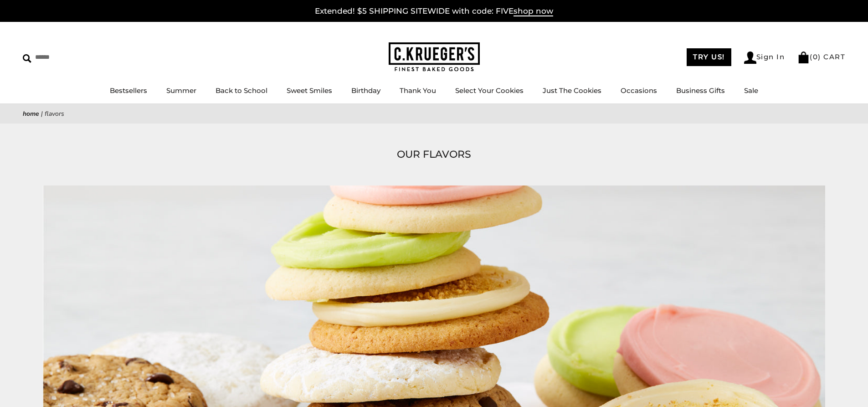  I want to click on a: Sale, so click(751, 90).